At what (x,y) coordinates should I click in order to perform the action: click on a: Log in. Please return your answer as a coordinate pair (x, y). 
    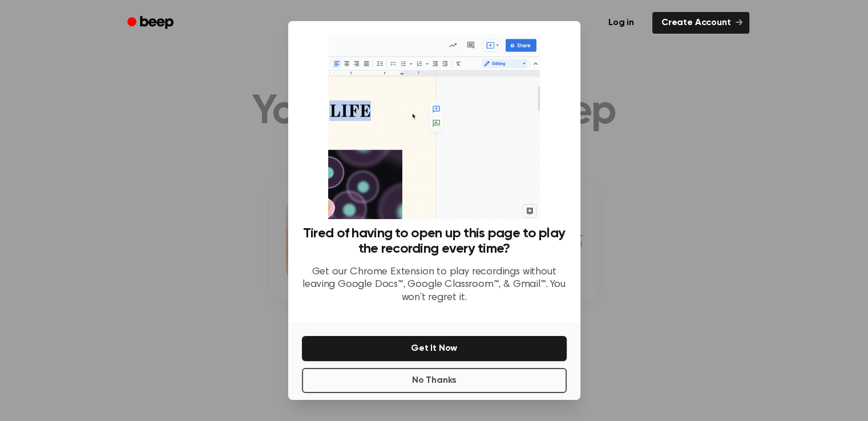
    Looking at the image, I should click on (621, 23).